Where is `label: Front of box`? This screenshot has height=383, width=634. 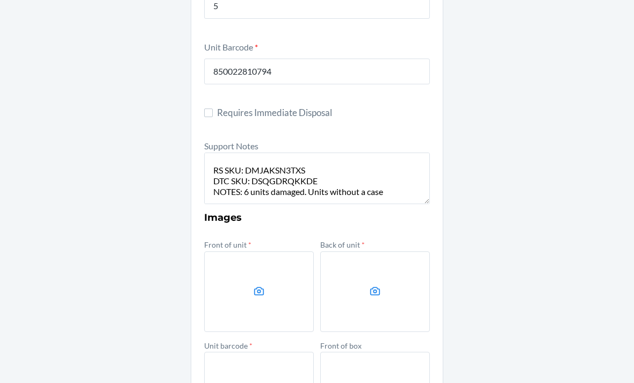
label: Front of box is located at coordinates (340, 345).